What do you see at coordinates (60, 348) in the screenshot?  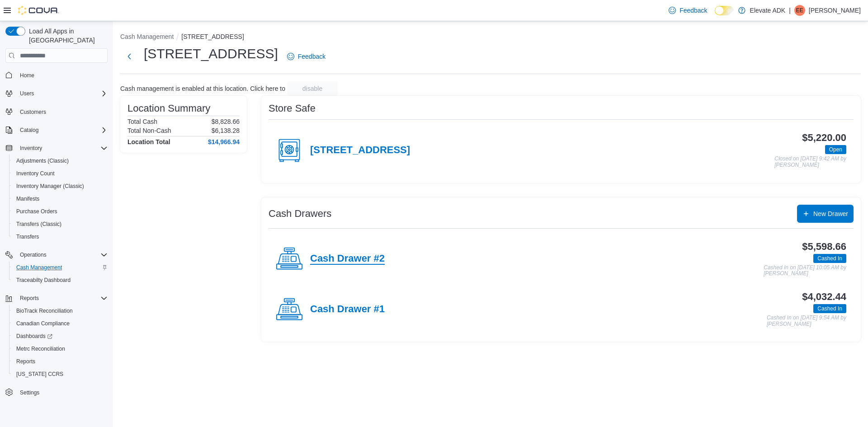 I see `button: Metrc Reconciliation` at bounding box center [60, 348].